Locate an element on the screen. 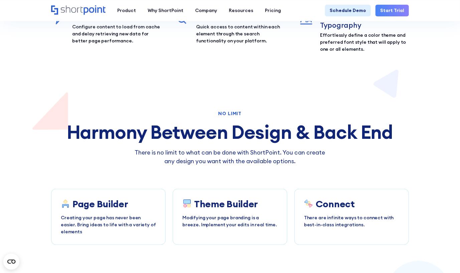  h3: Searchability is located at coordinates (241, 17).